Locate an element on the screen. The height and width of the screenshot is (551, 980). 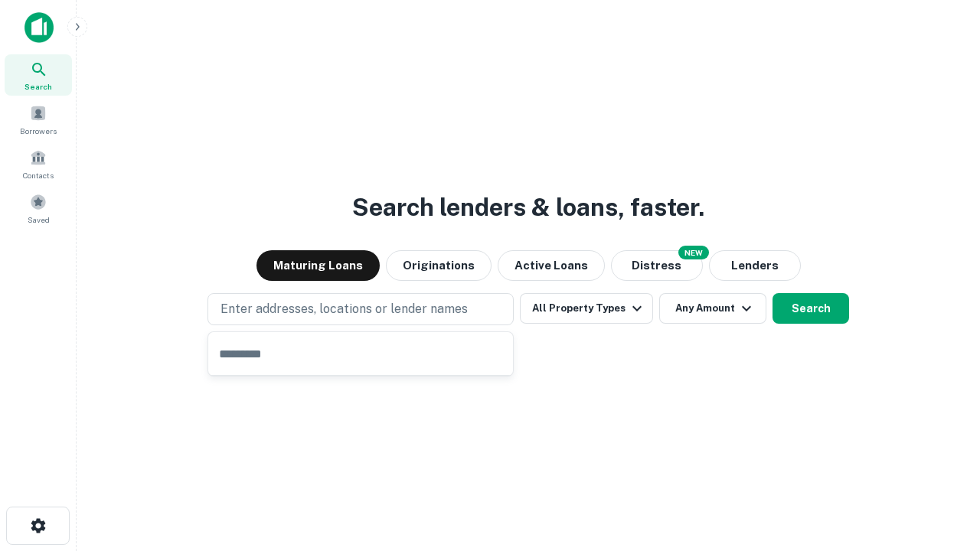
div: Search is located at coordinates (38, 75).